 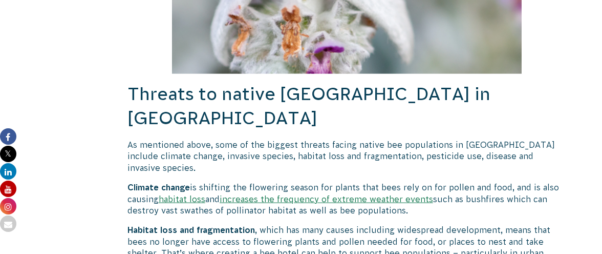 What do you see at coordinates (159, 187) in the screenshot?
I see `strong: Climate change` at bounding box center [159, 187].